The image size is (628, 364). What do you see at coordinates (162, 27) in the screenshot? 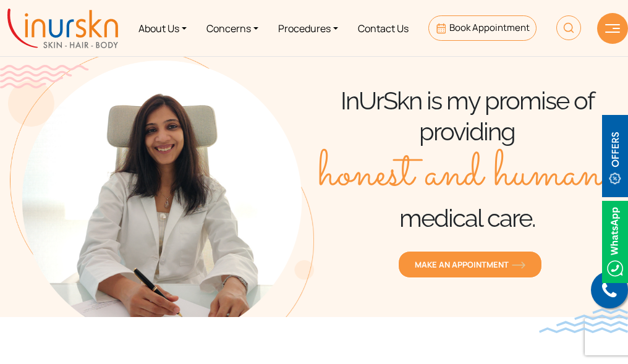
I see `a: About Us` at bounding box center [162, 27].